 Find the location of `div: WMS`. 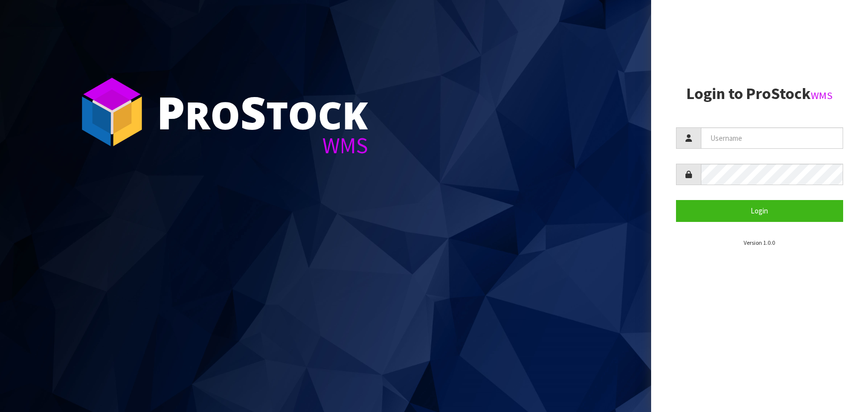

div: WMS is located at coordinates (262, 145).